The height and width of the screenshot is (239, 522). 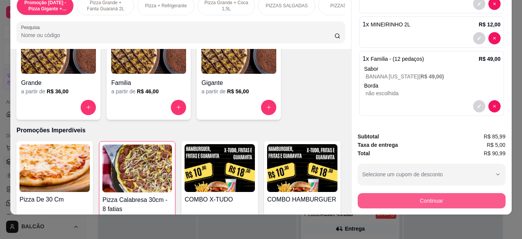 I want to click on span: R$ 85,99, so click(x=495, y=136).